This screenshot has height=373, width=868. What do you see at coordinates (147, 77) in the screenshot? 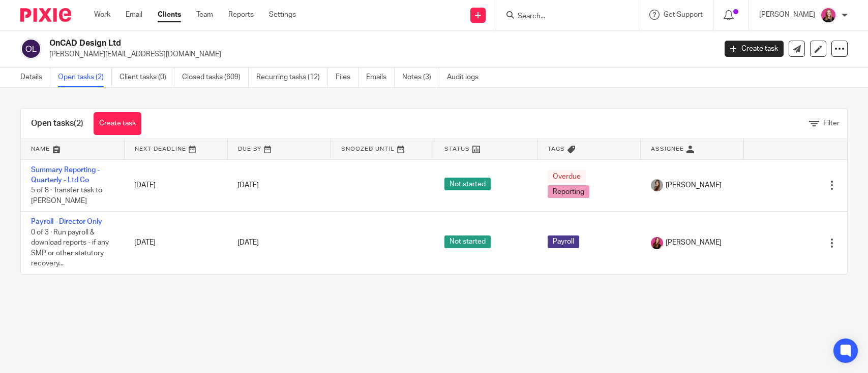
I see `a: Client tasks (0)` at bounding box center [147, 77].